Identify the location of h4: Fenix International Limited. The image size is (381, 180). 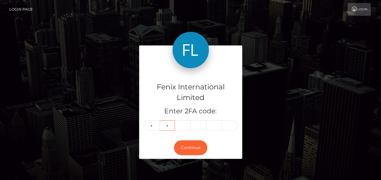
(191, 92).